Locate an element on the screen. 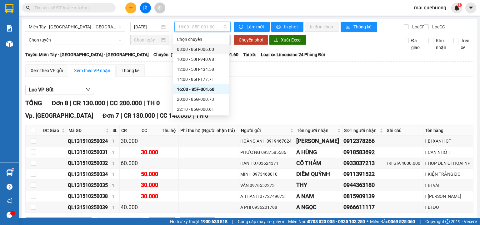 This screenshot has width=480, height=225. button: In đơn chọn is located at coordinates (322, 27).